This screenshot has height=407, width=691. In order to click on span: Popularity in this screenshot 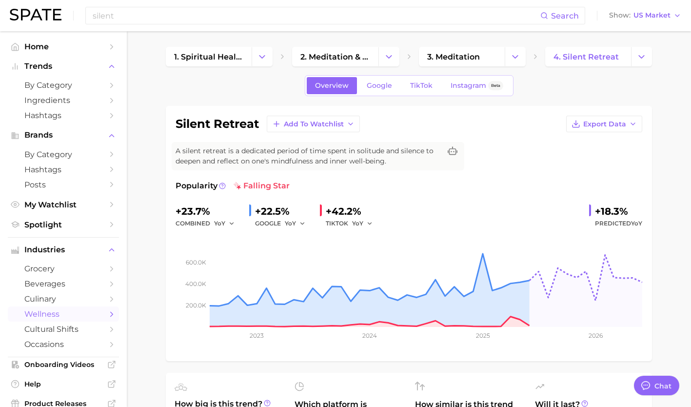, I will do `click(196, 186)`.